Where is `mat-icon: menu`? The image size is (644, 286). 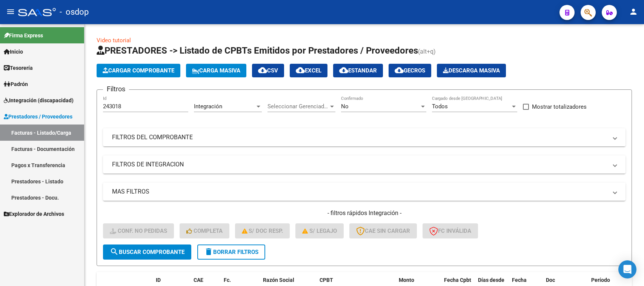 mat-icon: menu is located at coordinates (11, 12).